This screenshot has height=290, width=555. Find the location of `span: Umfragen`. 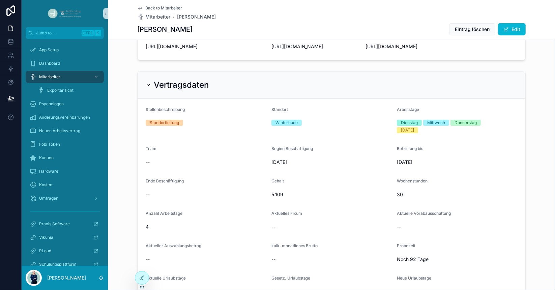

span: Umfragen is located at coordinates (49, 198).